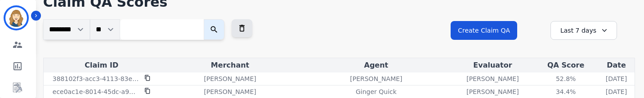 The image size is (644, 98). I want to click on p: Ginger Quick, so click(376, 92).